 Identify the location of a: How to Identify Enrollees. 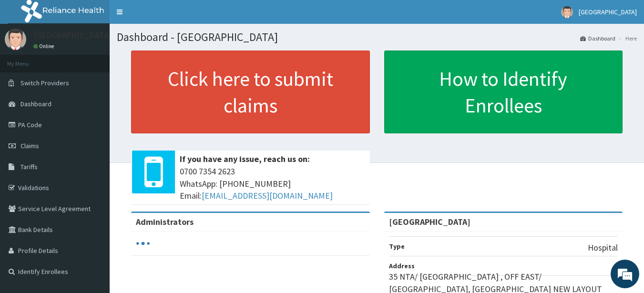
(503, 92).